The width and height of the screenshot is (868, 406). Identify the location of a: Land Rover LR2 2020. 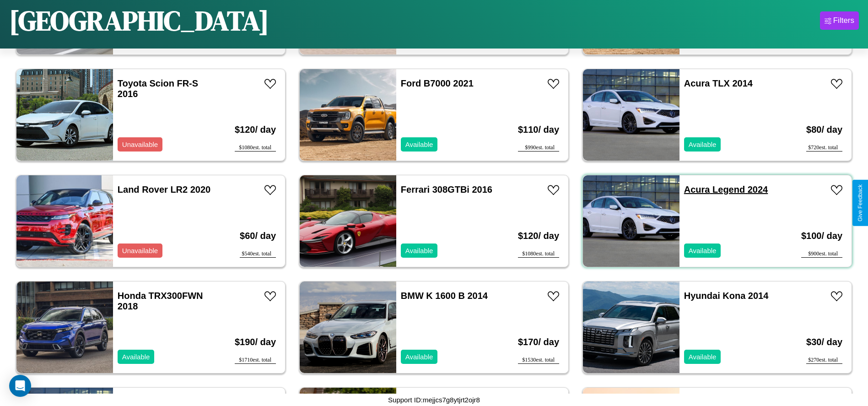
(163, 190).